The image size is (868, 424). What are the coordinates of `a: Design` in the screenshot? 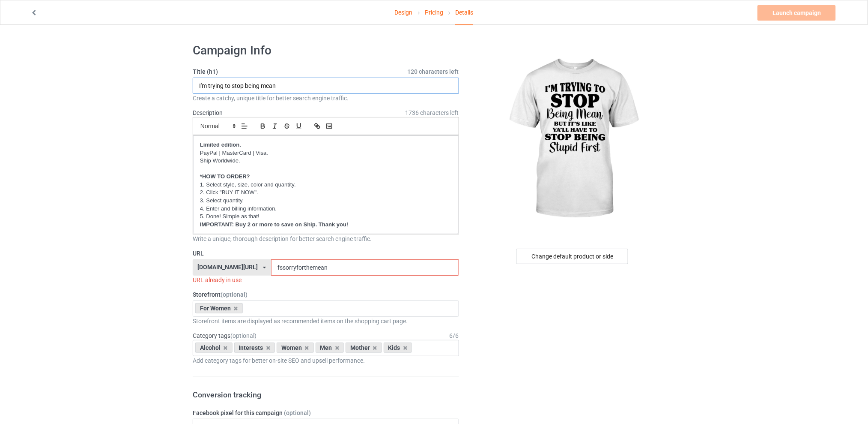 It's located at (404, 13).